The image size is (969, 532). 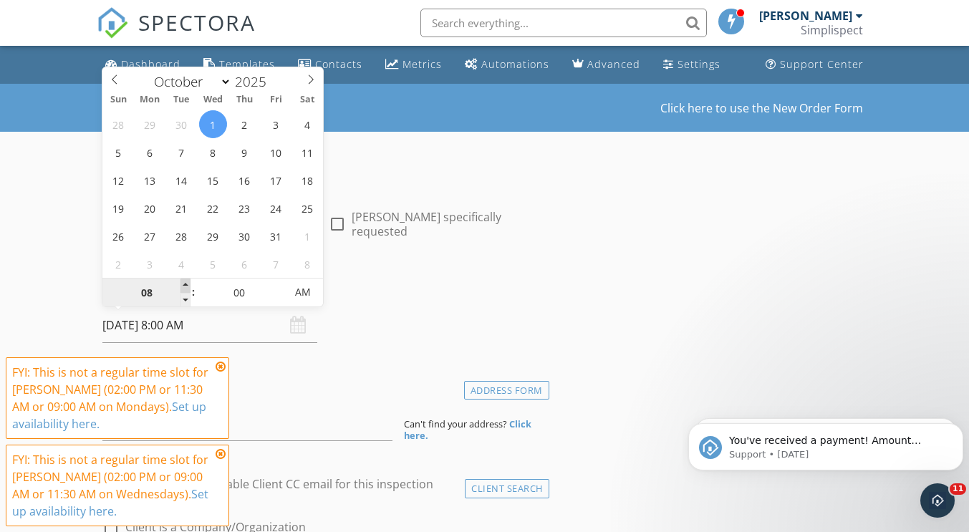 I want to click on a: Templates, so click(x=239, y=64).